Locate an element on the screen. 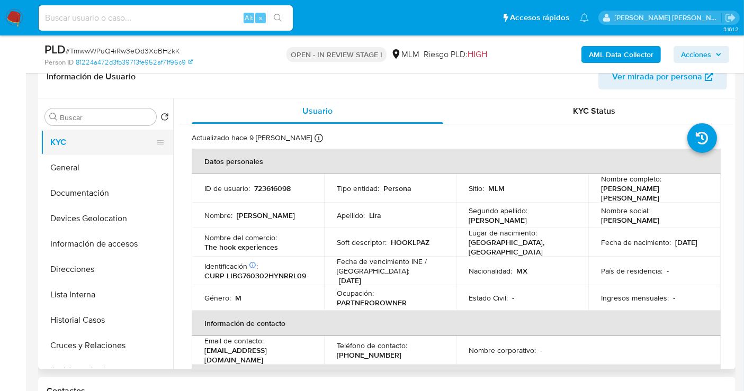  a: Salir is located at coordinates (730, 17).